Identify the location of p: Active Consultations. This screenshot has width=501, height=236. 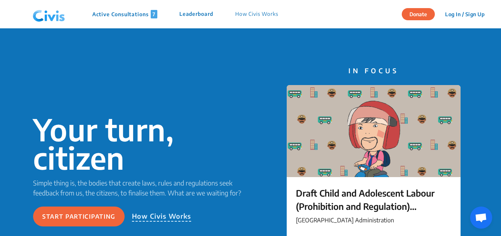
(125, 14).